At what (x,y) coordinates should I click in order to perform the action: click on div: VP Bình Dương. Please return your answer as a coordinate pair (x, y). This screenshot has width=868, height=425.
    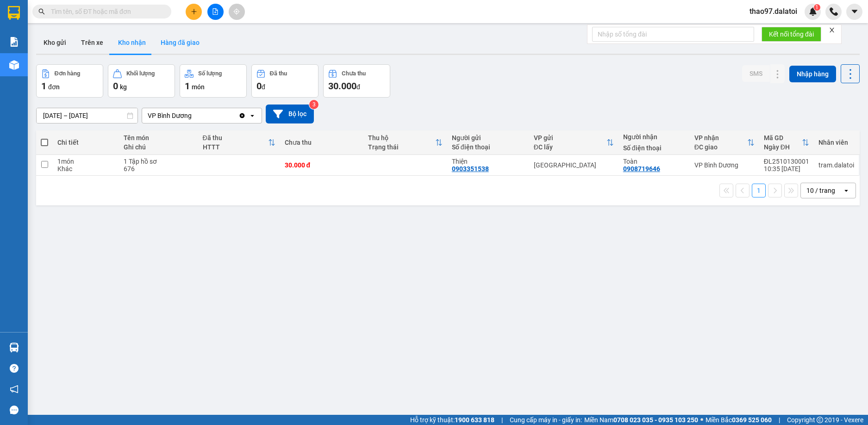
    Looking at the image, I should click on (169, 116).